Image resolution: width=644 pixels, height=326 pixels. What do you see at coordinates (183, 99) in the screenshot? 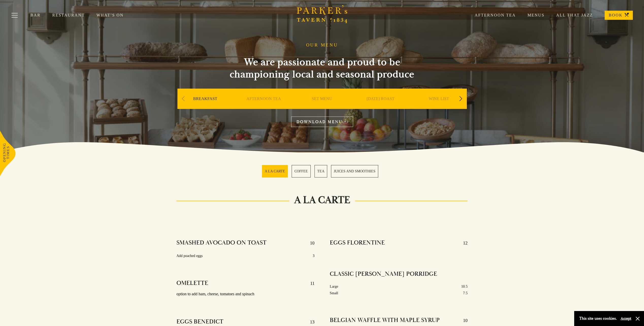
I see `div: Previous slide` at bounding box center [183, 99].